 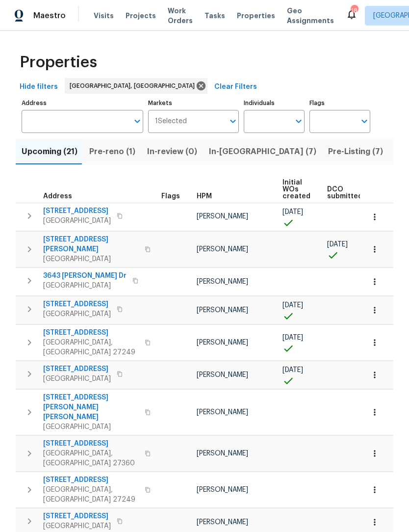 I want to click on span: Upcoming (21), so click(x=50, y=152).